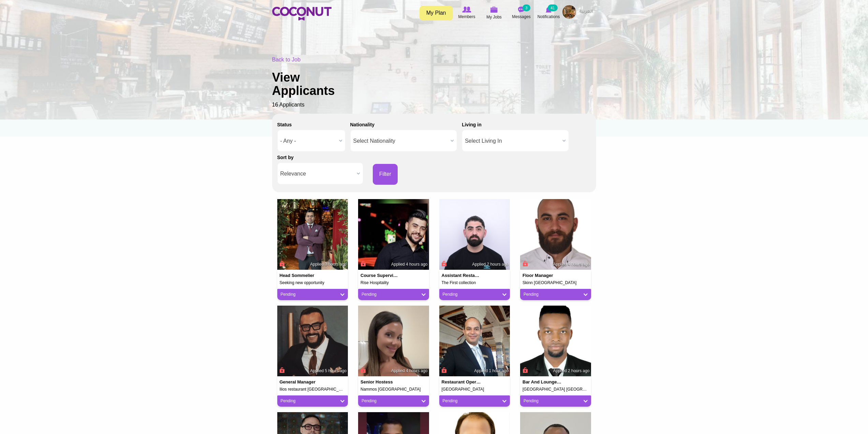 Image resolution: width=868 pixels, height=434 pixels. I want to click on small: 41, so click(552, 8).